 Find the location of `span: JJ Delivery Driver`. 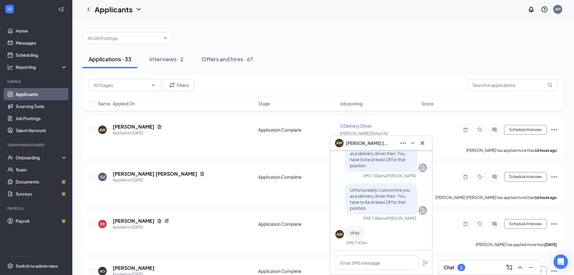

span: JJ Delivery Driver is located at coordinates (356, 126).